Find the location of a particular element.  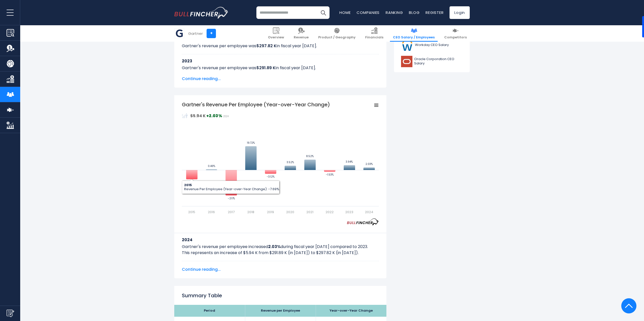

a: Financials is located at coordinates (374, 34).